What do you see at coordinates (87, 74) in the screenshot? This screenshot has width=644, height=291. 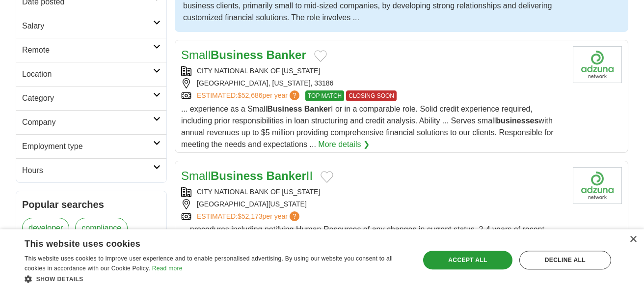 I see `h2: Location` at bounding box center [87, 74].